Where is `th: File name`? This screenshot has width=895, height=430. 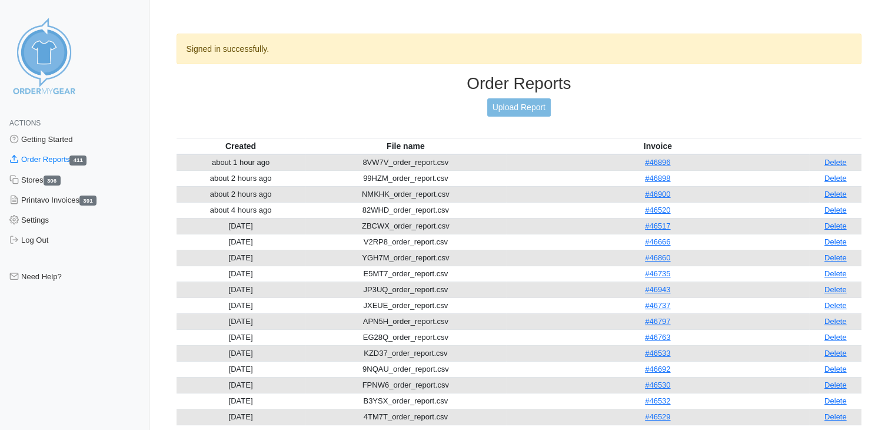 th: File name is located at coordinates (406, 146).